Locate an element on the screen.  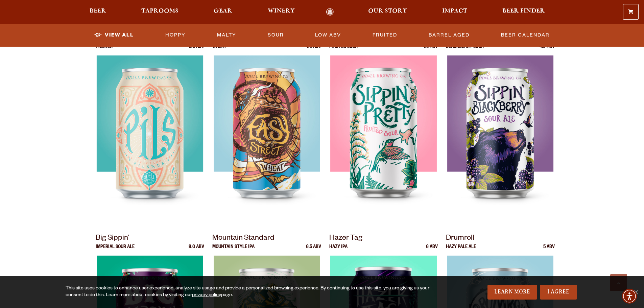
p: Mountain Standard is located at coordinates (267, 239).